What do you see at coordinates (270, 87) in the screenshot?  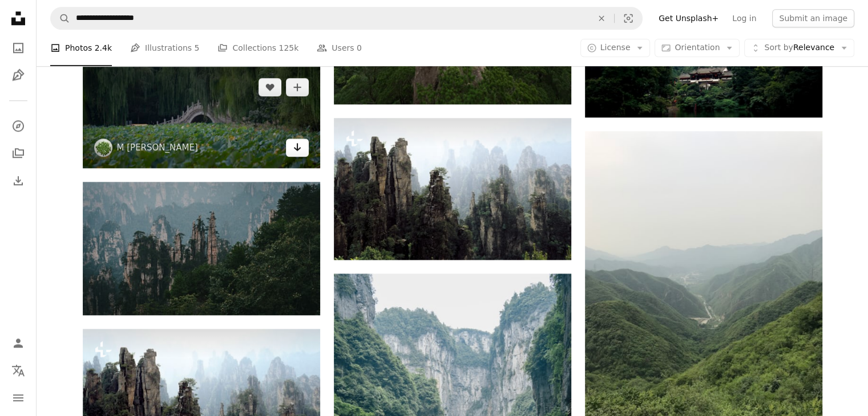 I see `button: Like` at bounding box center [270, 87].